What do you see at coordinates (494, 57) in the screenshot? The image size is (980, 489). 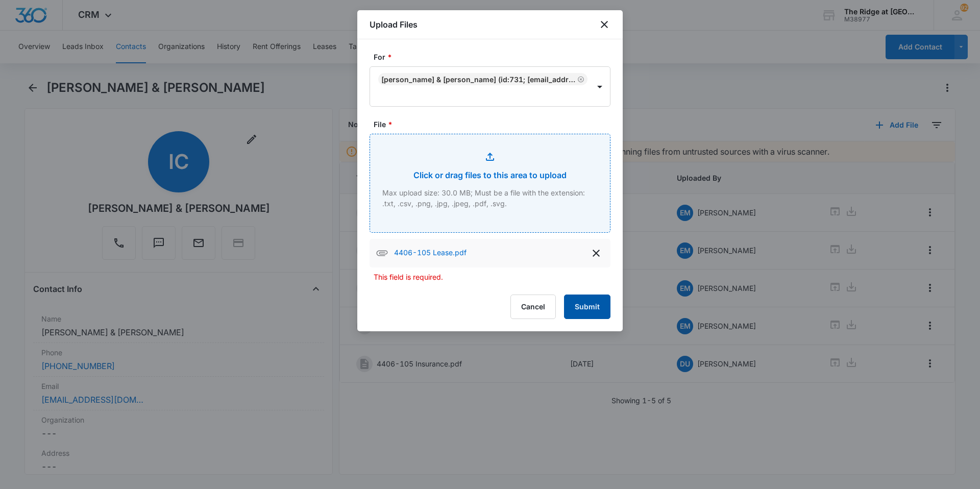 I see `label: For` at bounding box center [494, 57].